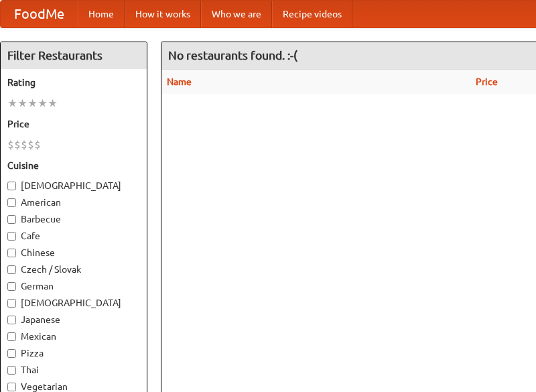  What do you see at coordinates (74, 320) in the screenshot?
I see `label: Japanese` at bounding box center [74, 320].